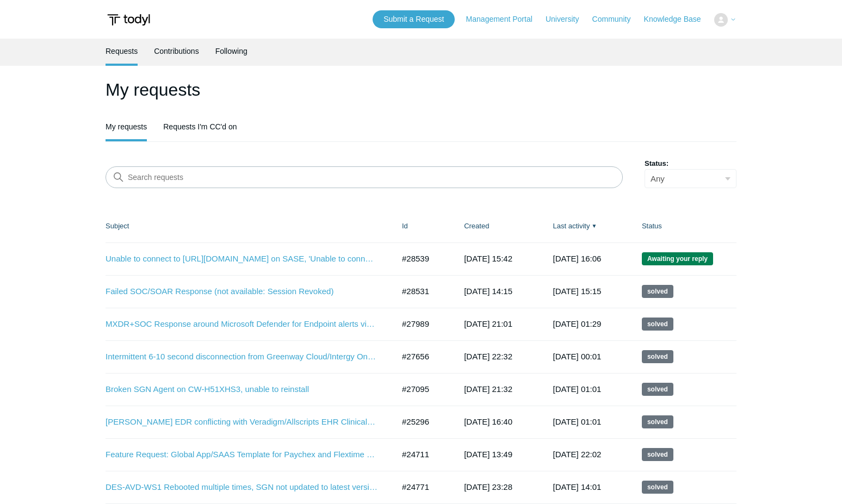 The height and width of the screenshot is (504, 842). I want to click on time: 2025-06-02T22:02:21+00:00, so click(577, 454).